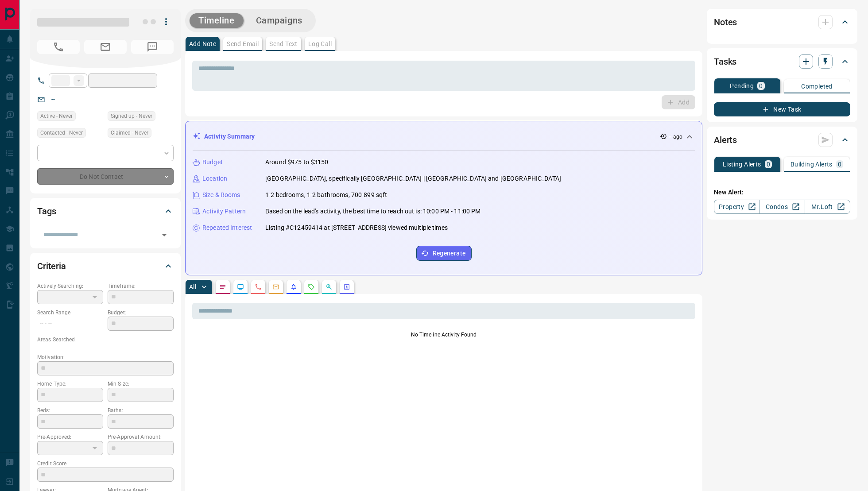 The width and height of the screenshot is (868, 491). Describe the element at coordinates (782, 22) in the screenshot. I see `div: Notes` at that location.